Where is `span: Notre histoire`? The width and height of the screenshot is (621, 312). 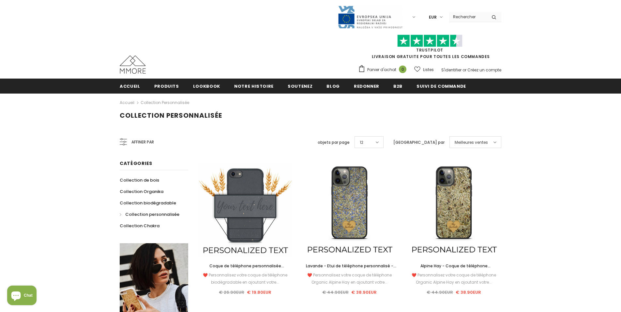
span: Notre histoire is located at coordinates (254, 86).